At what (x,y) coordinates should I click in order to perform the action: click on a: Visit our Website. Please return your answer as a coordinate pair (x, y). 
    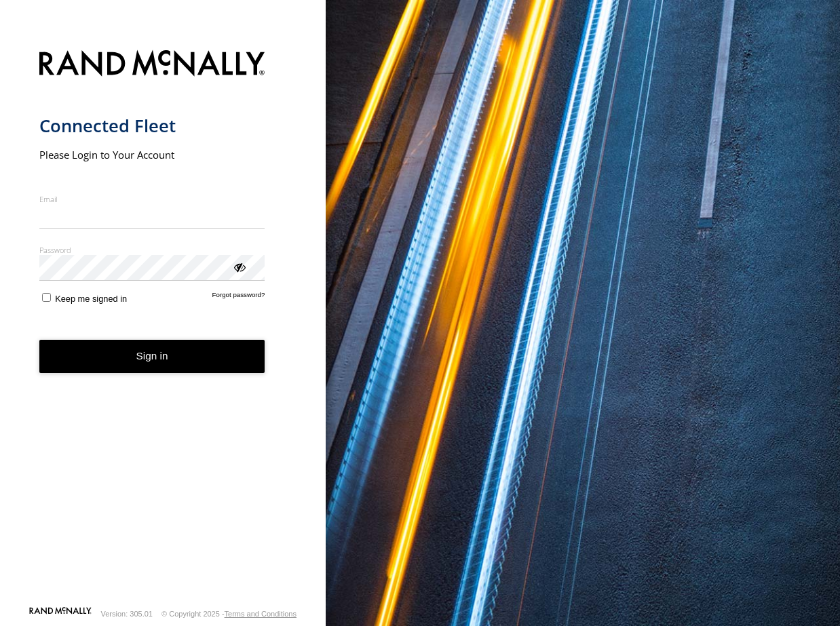
    Looking at the image, I should click on (60, 614).